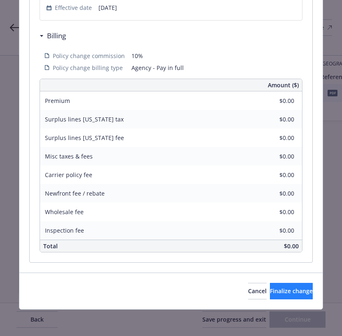  I want to click on span: $0.00, so click(291, 246).